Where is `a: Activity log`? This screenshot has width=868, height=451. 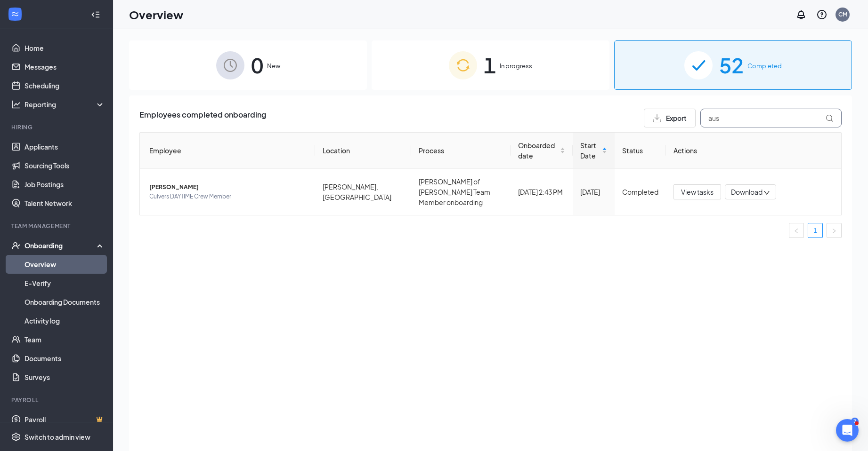
a: Activity log is located at coordinates (64, 321).